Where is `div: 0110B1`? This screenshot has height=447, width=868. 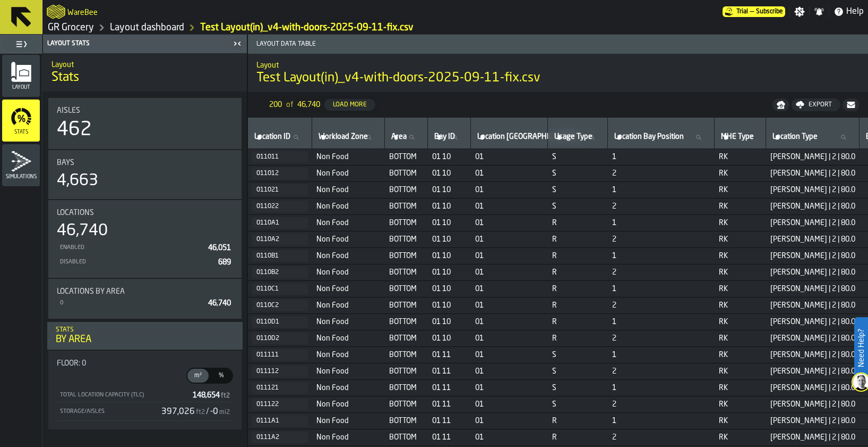 div: 0110B1 is located at coordinates (280, 256).